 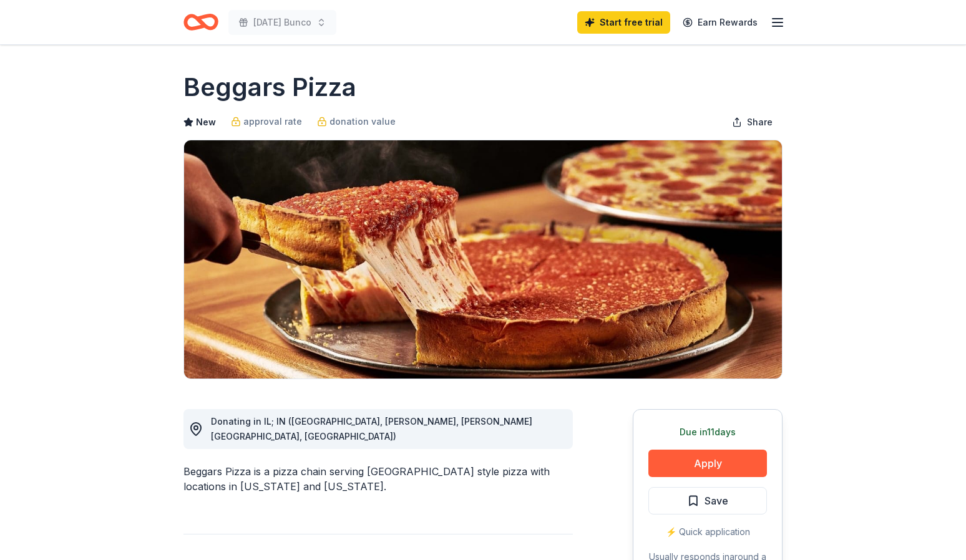 What do you see at coordinates (716, 501) in the screenshot?
I see `span: Save` at bounding box center [716, 501].